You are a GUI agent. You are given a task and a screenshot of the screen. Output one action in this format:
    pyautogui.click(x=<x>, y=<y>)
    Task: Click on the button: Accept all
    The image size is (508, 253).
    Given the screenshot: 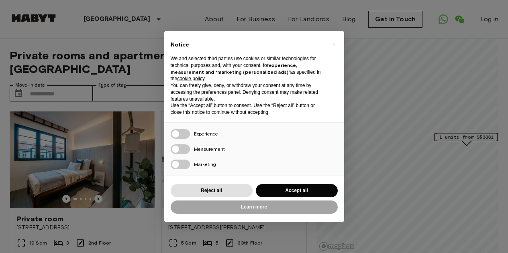 What is the action you would take?
    pyautogui.click(x=297, y=191)
    